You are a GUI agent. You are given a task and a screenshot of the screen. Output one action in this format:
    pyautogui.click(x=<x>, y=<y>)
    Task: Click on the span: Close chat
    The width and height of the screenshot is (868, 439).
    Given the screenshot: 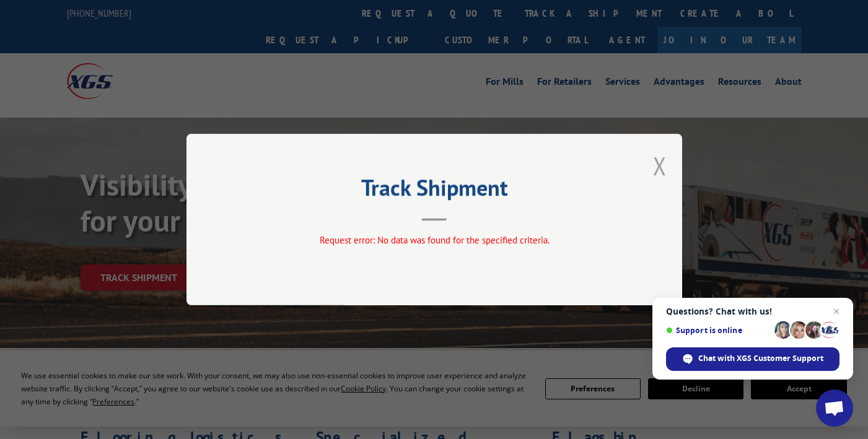 What is the action you would take?
    pyautogui.click(x=836, y=312)
    